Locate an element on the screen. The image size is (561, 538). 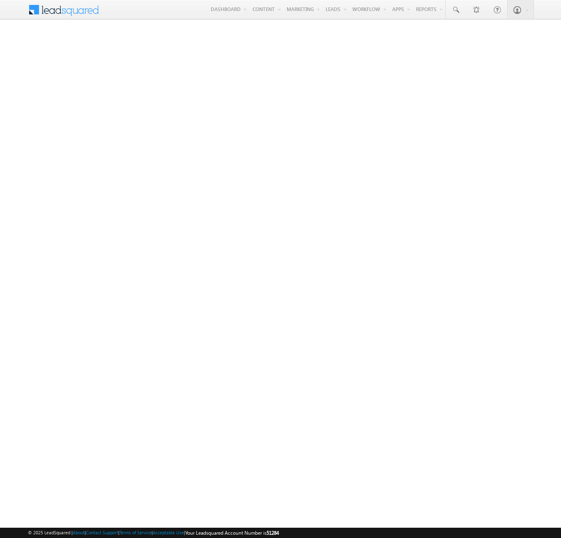
a: Terms of Service is located at coordinates (136, 532).